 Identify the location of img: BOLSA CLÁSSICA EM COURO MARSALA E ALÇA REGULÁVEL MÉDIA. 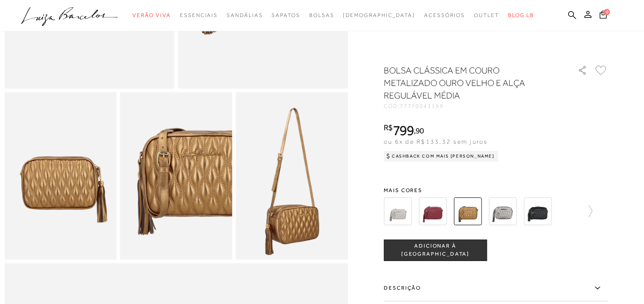
(432, 211).